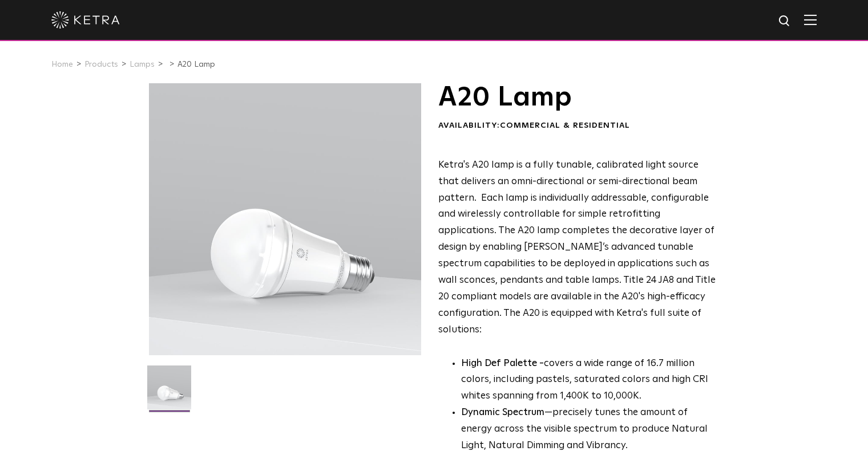 The height and width of the screenshot is (451, 868). I want to click on p: covers a wide range of 16.7 million colors, including pastels, saturated colors and high CRI whit..., so click(588, 380).